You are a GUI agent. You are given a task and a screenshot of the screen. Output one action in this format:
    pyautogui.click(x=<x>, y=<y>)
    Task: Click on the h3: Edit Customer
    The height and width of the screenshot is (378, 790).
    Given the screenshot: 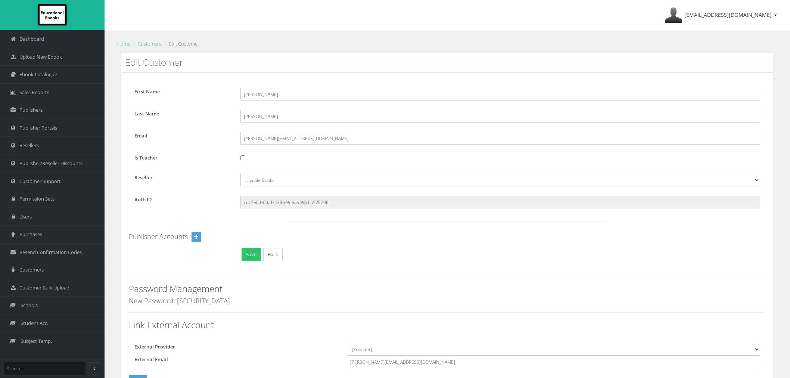 What is the action you would take?
    pyautogui.click(x=447, y=63)
    